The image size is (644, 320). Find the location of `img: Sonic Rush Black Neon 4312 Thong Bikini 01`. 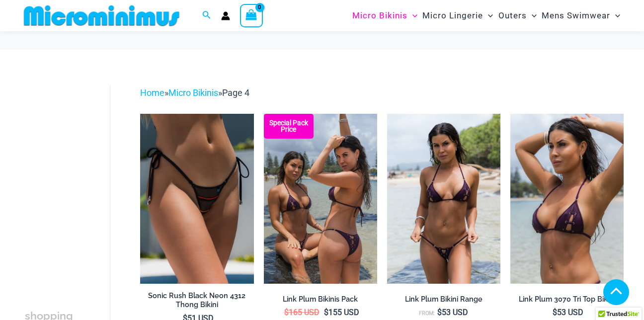

img: Sonic Rush Black Neon 4312 Thong Bikini 01 is located at coordinates (197, 199).